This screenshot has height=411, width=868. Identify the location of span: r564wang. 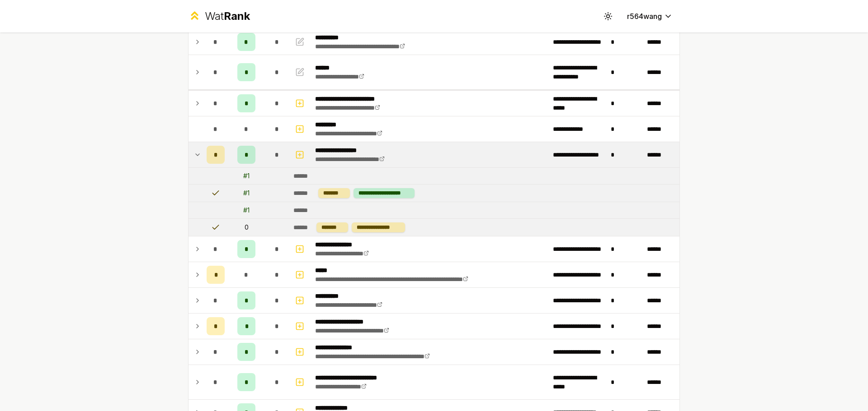
(644, 17).